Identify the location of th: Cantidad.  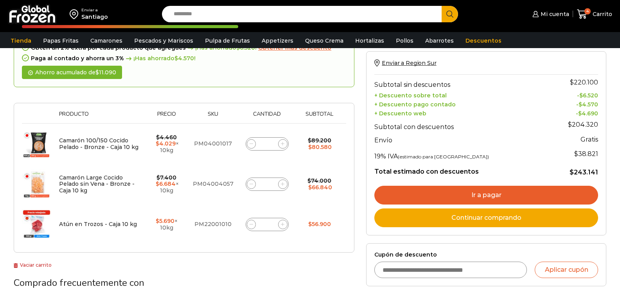
(267, 117).